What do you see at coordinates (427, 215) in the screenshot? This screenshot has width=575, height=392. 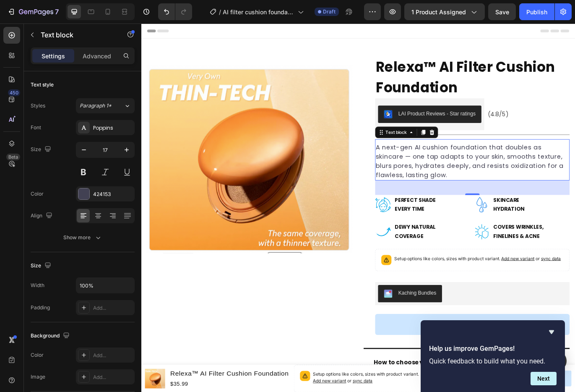 I see `p: Hydration` at bounding box center [427, 215].